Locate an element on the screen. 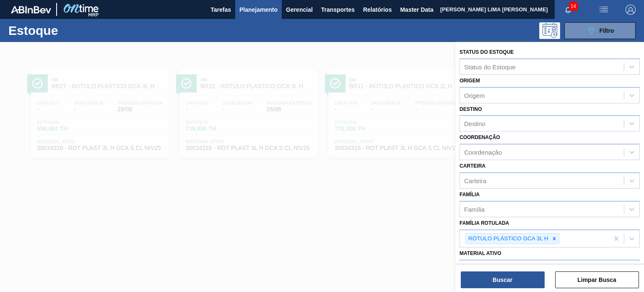 The width and height of the screenshot is (644, 292). div: Status do Estoque is located at coordinates (490, 66).